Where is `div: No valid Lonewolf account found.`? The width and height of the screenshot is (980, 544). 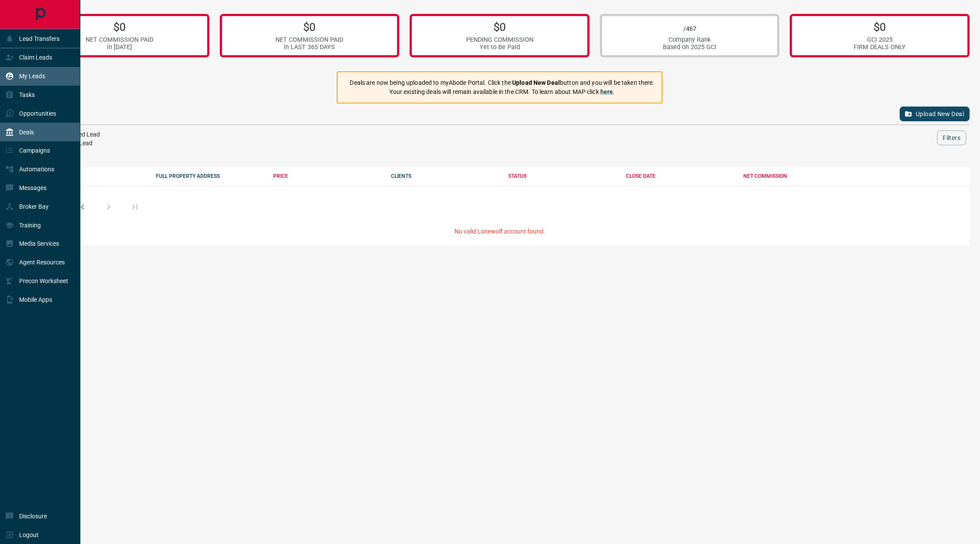
div: No valid Lonewolf account found. is located at coordinates (500, 236).